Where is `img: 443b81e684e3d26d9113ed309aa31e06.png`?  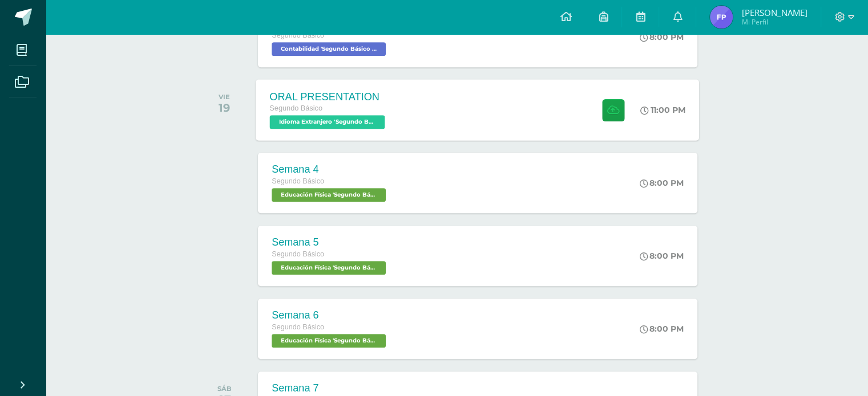 img: 443b81e684e3d26d9113ed309aa31e06.png is located at coordinates (721, 17).